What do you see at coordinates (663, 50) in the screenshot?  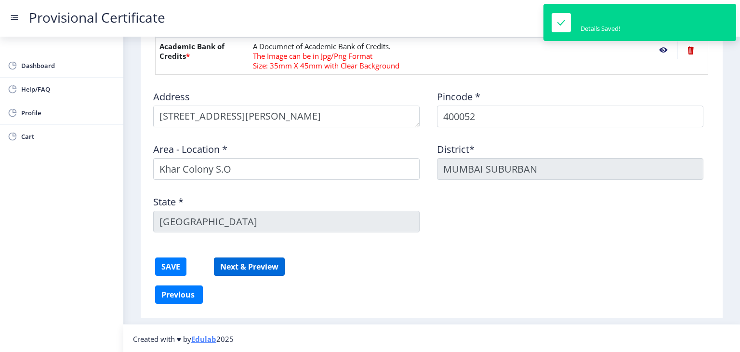 I see `nb-action: View File` at bounding box center [663, 50].